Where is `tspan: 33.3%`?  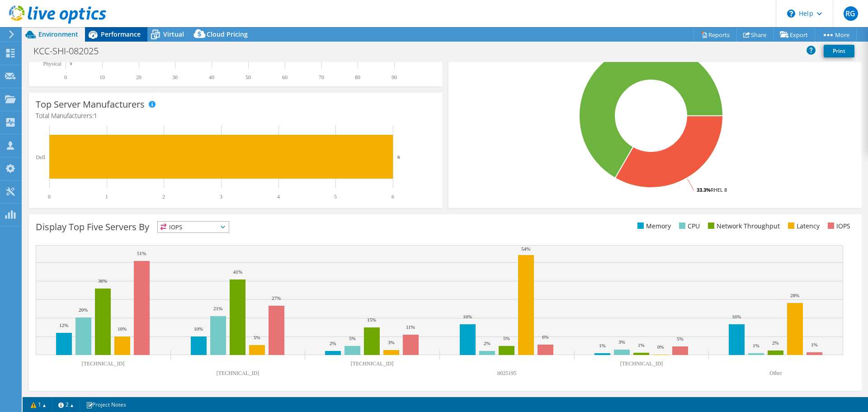
tspan: 33.3% is located at coordinates (703, 189).